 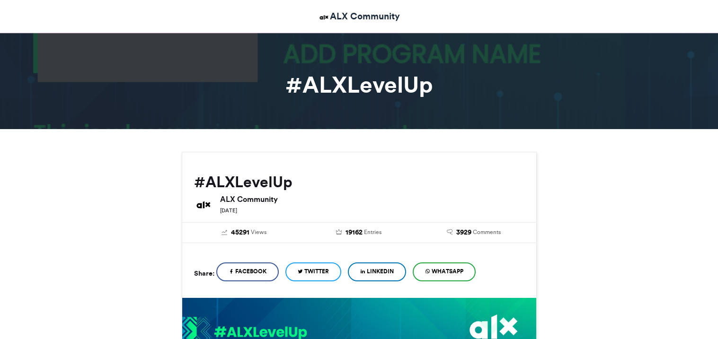 I want to click on span: Comments, so click(x=487, y=232).